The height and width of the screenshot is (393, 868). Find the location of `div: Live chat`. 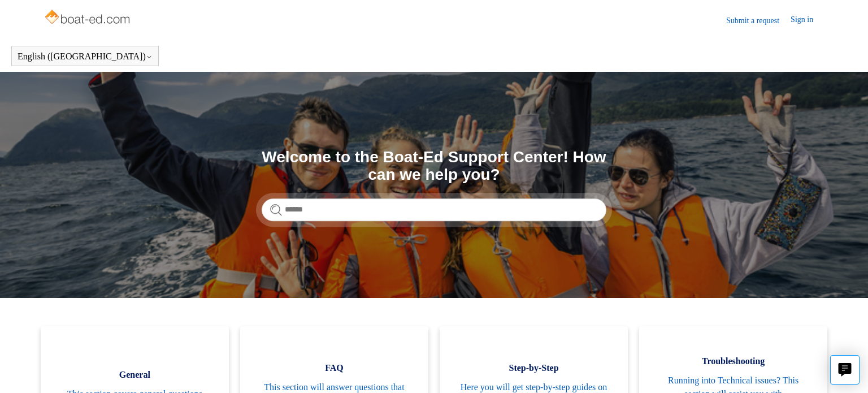

div: Live chat is located at coordinates (845, 370).